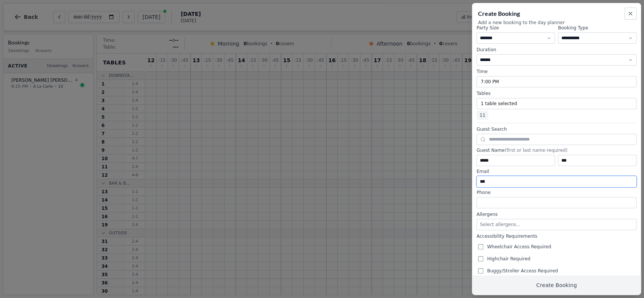 This screenshot has height=298, width=644. What do you see at coordinates (556, 150) in the screenshot?
I see `label: Guest Name` at bounding box center [556, 150].